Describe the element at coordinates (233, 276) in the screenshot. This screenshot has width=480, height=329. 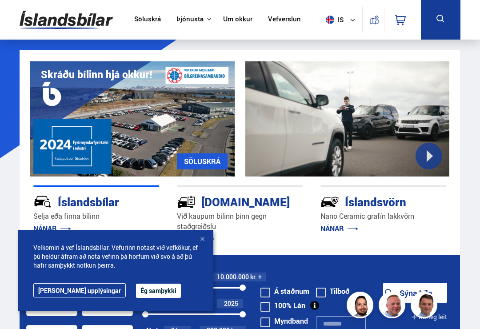
I see `span: 10.000.000` at that location.